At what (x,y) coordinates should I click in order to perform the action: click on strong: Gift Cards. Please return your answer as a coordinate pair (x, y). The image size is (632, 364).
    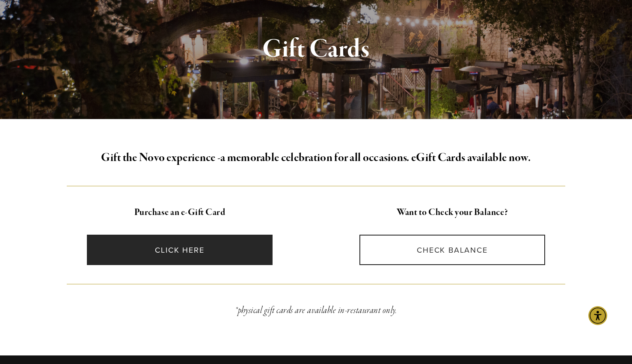
    Looking at the image, I should click on (316, 49).